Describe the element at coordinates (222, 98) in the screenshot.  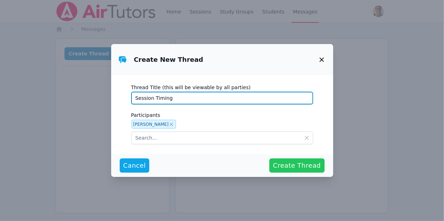
I see `input: ex, 6th Grade Math` at that location.